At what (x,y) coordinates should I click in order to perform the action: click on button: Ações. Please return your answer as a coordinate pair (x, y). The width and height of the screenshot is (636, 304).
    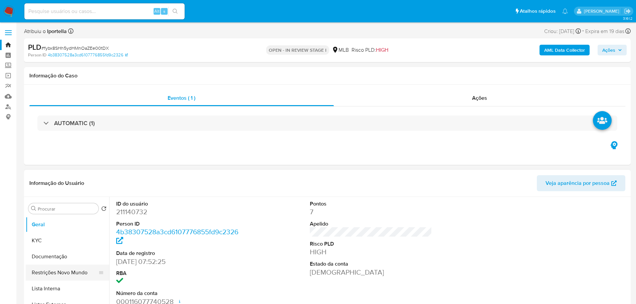
    Looking at the image, I should click on (612, 50).